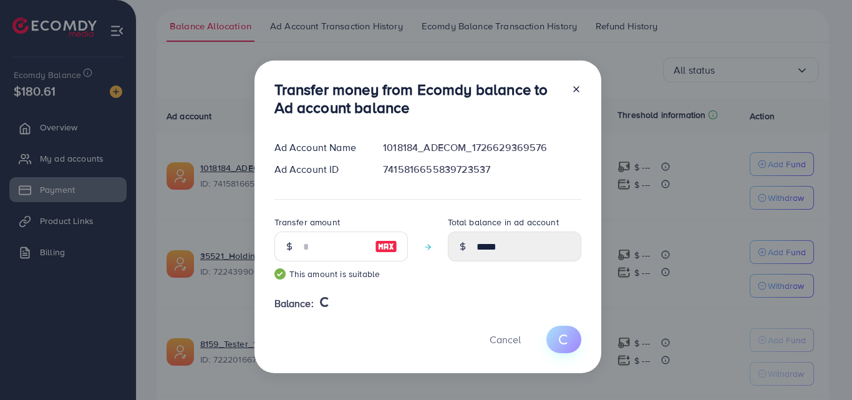 Image resolution: width=852 pixels, height=400 pixels. I want to click on label: Total balance in ad account, so click(503, 222).